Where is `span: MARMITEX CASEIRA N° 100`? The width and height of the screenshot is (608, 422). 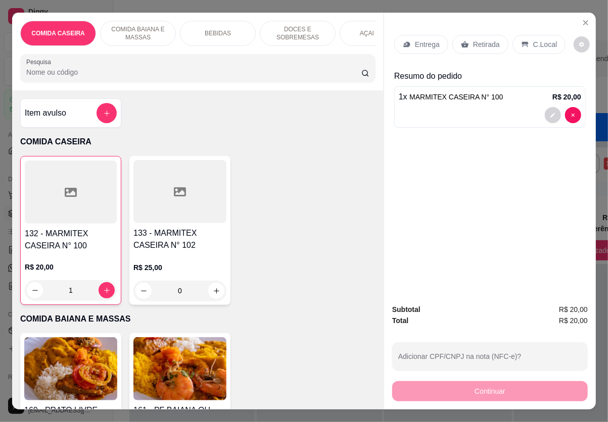 span: MARMITEX CASEIRA N° 100 is located at coordinates (456, 97).